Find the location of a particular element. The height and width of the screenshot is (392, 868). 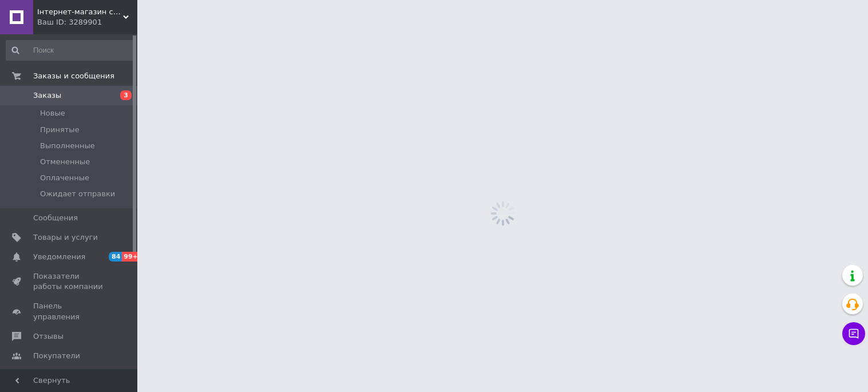

span: Заказы и сообщения is located at coordinates (74, 76).